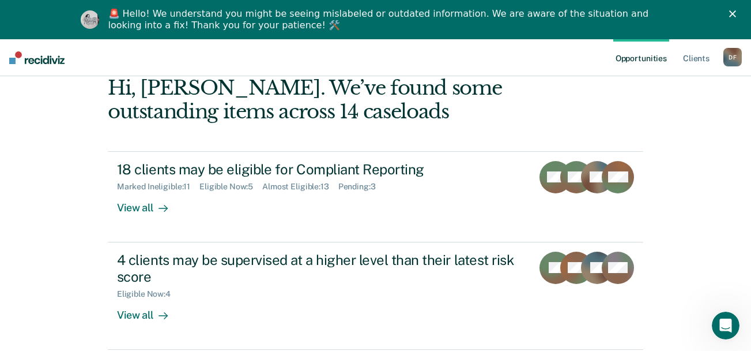 The width and height of the screenshot is (751, 351). What do you see at coordinates (319, 169) in the screenshot?
I see `div: 18 clients may be eligible for Compliant Reporting` at bounding box center [319, 169].